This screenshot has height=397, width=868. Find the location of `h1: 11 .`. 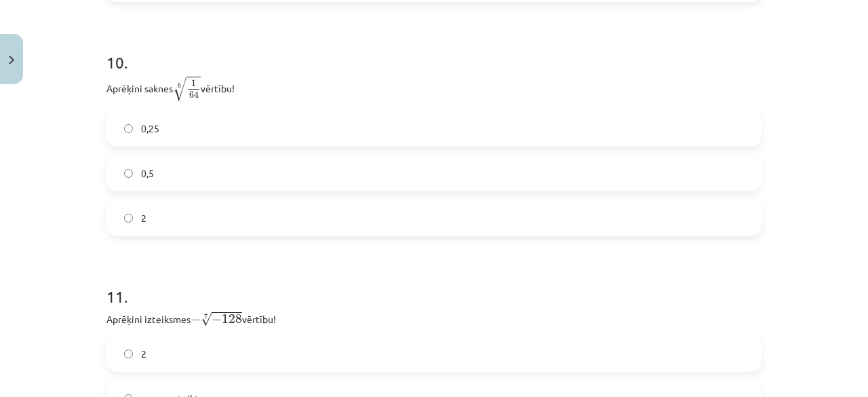

h1: 11 . is located at coordinates (434, 284).